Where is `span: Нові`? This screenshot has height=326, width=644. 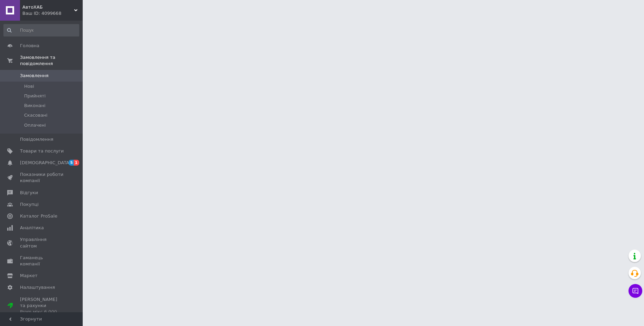 span: Нові is located at coordinates (29, 86).